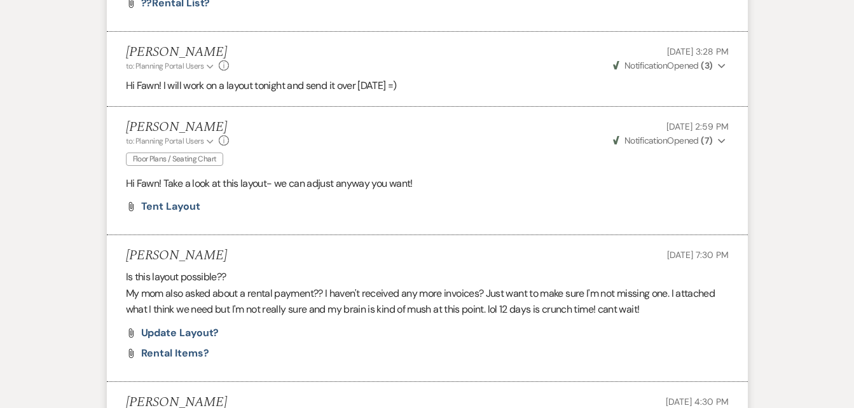 This screenshot has width=854, height=408. What do you see at coordinates (175, 353) in the screenshot?
I see `span: rental items?` at bounding box center [175, 353].